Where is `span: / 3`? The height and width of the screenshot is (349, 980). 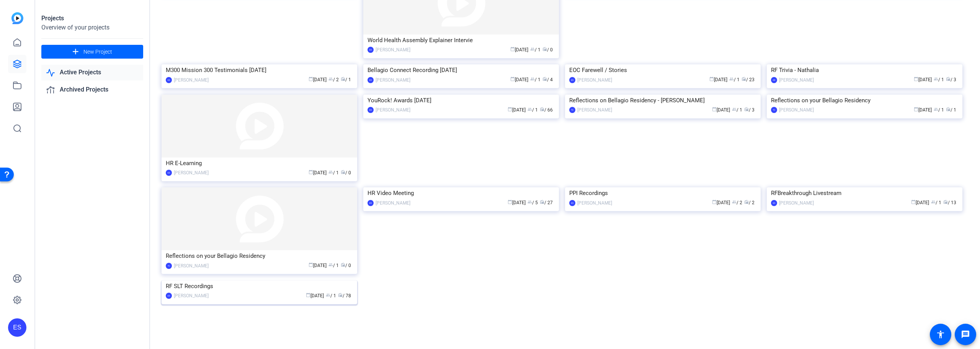
span: / 3 is located at coordinates (749, 110).